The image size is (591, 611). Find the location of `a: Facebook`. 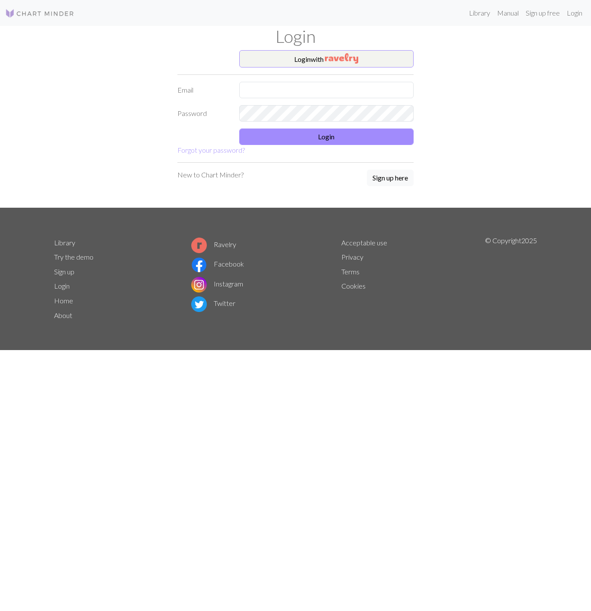

a: Facebook is located at coordinates (218, 264).